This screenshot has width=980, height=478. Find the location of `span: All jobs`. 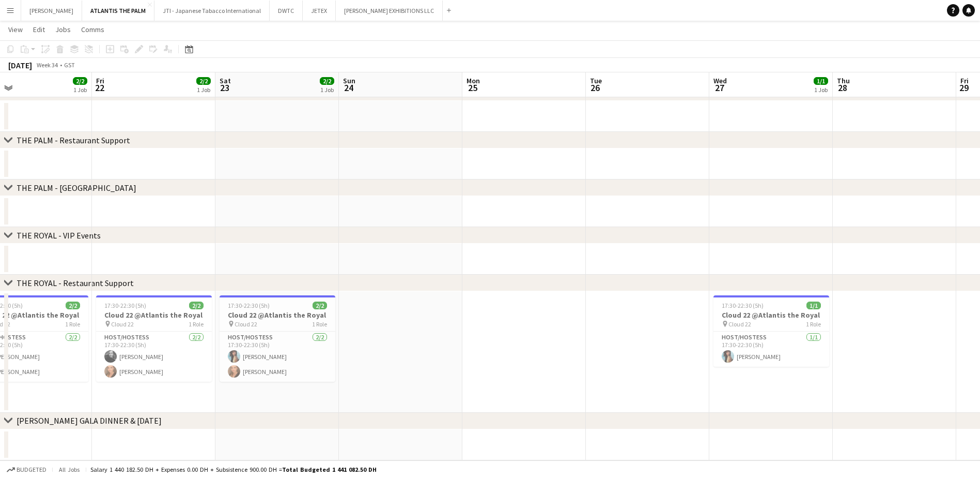

span: All jobs is located at coordinates (69, 469).